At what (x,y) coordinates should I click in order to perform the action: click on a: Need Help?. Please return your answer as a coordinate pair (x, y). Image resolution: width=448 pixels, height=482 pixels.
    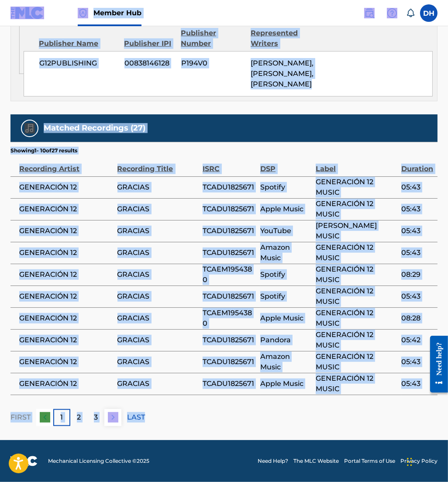
    Looking at the image, I should click on (273, 461).